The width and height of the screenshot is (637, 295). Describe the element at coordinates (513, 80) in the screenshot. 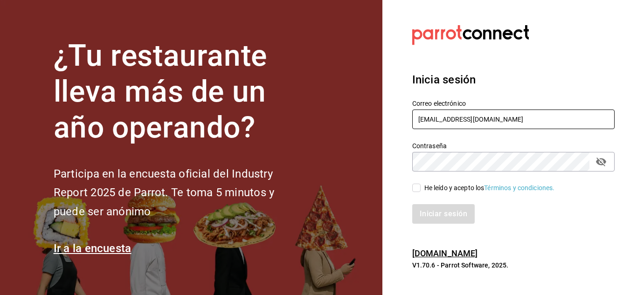

I see `h3: Inicia sesión` at that location.